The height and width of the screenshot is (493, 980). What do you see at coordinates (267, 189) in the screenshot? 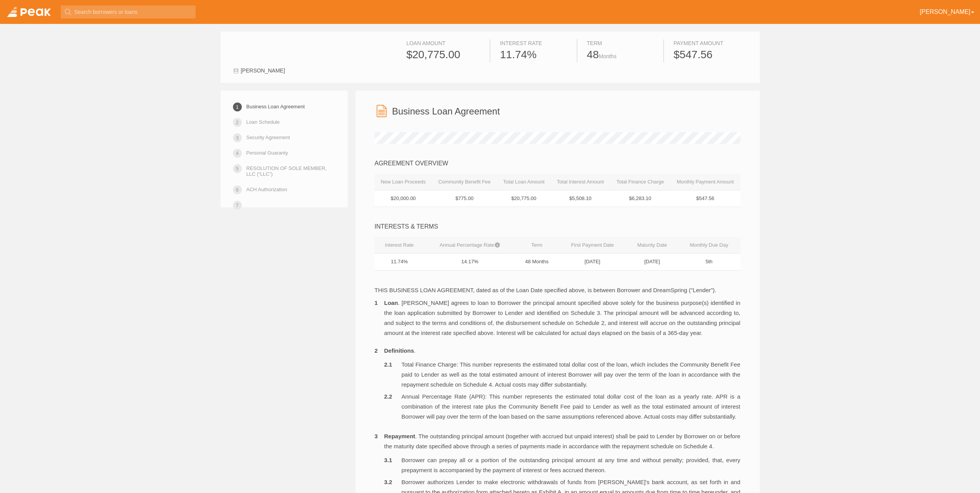
I see `a: ACH Authorization` at bounding box center [267, 189].